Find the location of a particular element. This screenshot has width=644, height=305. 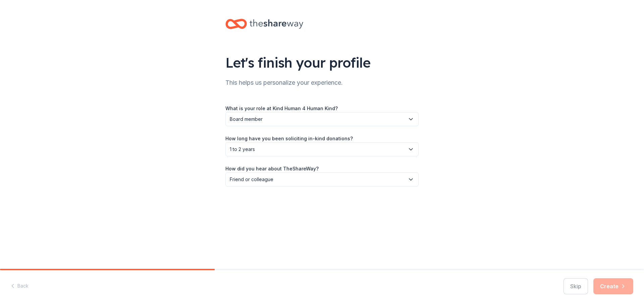

button: Friend or colleague is located at coordinates (322, 179).